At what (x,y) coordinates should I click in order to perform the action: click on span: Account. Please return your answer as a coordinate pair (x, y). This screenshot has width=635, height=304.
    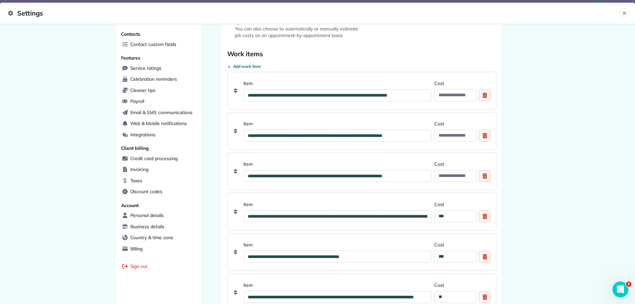
    Looking at the image, I should click on (130, 205).